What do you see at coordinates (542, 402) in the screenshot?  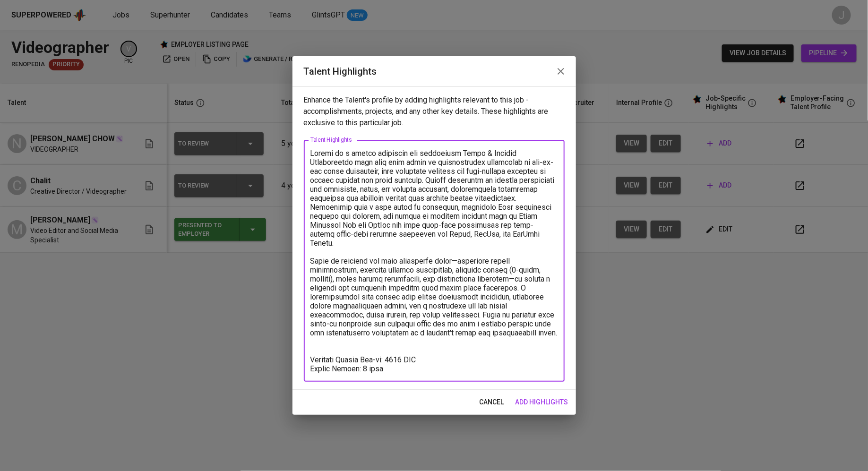 I see `span: add highlights` at bounding box center [542, 402].